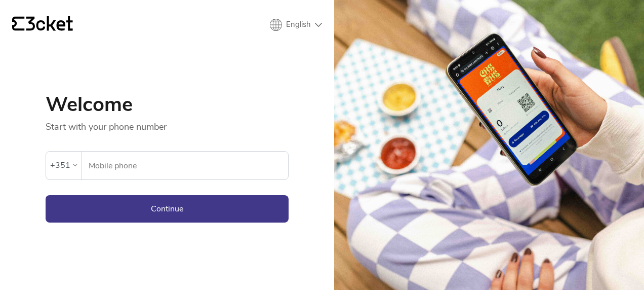 The height and width of the screenshot is (290, 644). Describe the element at coordinates (167, 124) in the screenshot. I see `p: Start with your phone number` at that location.